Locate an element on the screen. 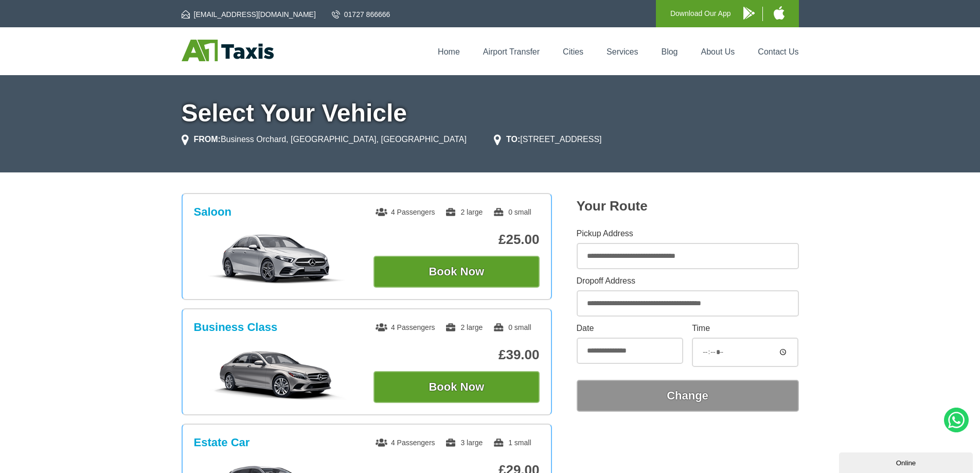  h3: Business Class is located at coordinates (236, 327).